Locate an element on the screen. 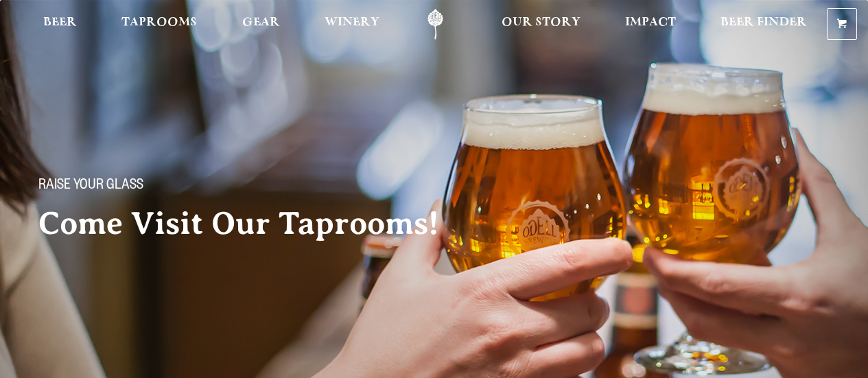 The height and width of the screenshot is (378, 868). a: Impact is located at coordinates (650, 24).